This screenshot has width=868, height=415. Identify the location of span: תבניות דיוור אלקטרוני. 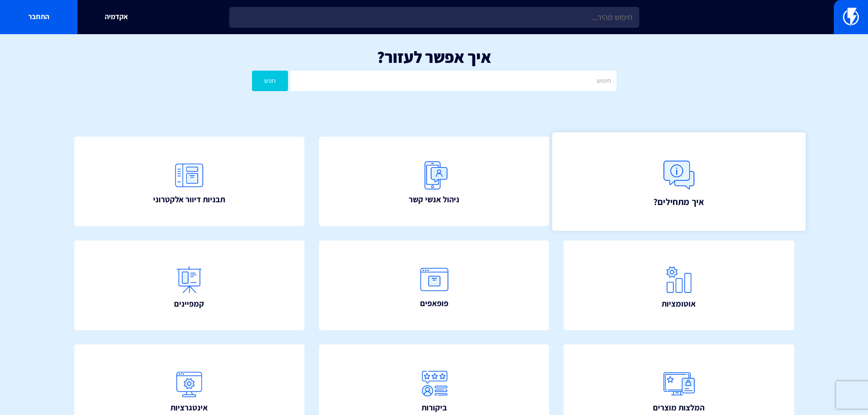
(189, 199).